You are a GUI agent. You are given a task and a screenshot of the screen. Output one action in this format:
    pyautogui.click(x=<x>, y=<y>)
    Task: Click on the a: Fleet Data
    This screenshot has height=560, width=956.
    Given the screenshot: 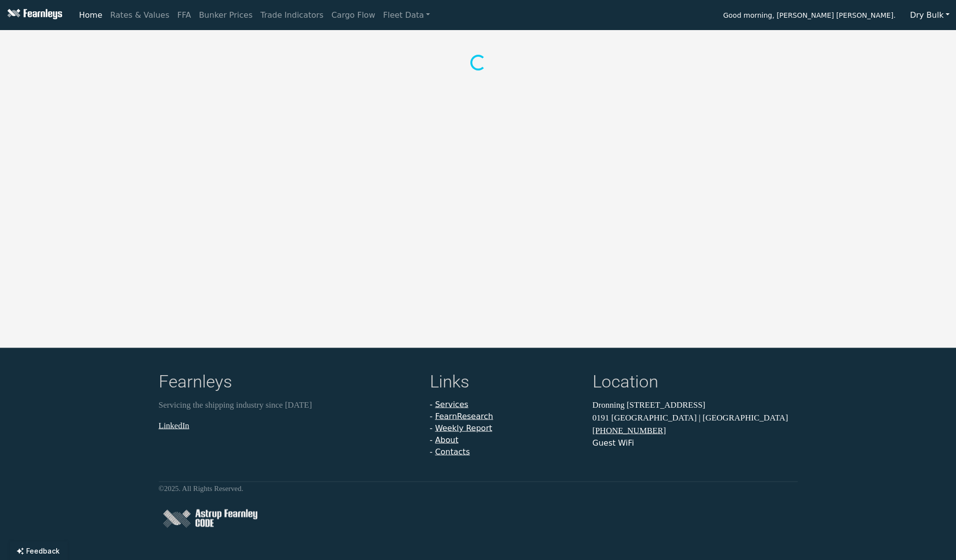 What is the action you would take?
    pyautogui.click(x=407, y=16)
    